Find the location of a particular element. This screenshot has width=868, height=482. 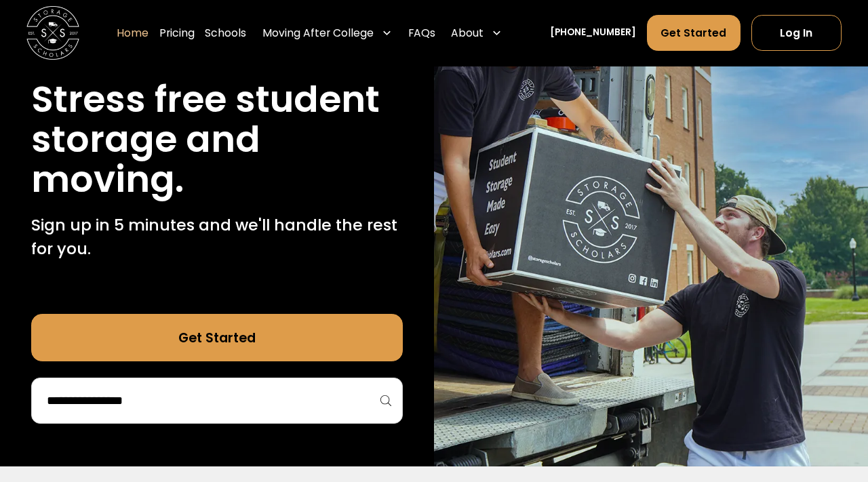

a: Home is located at coordinates (132, 33).